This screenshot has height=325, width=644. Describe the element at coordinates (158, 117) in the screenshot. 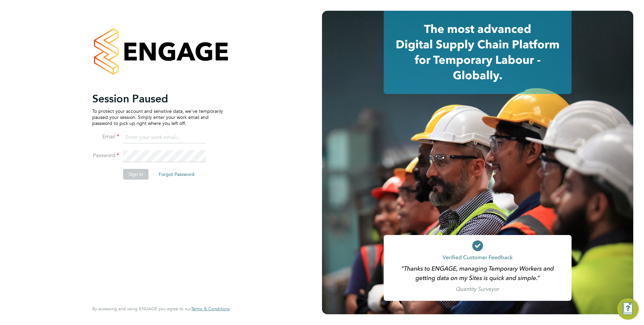

I see `p: To protect your account and sensitive data, we've temporarily paused your session. Simply enter y...` at that location.